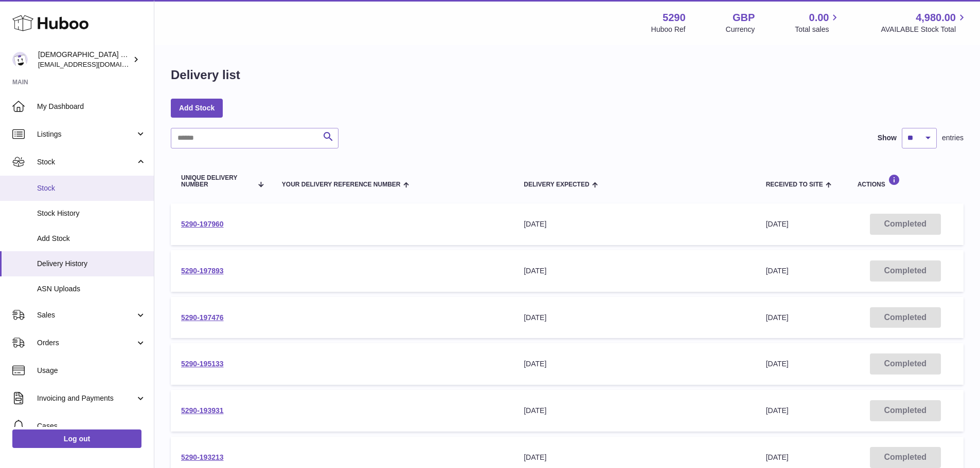  I want to click on span: My Dashboard, so click(92, 107).